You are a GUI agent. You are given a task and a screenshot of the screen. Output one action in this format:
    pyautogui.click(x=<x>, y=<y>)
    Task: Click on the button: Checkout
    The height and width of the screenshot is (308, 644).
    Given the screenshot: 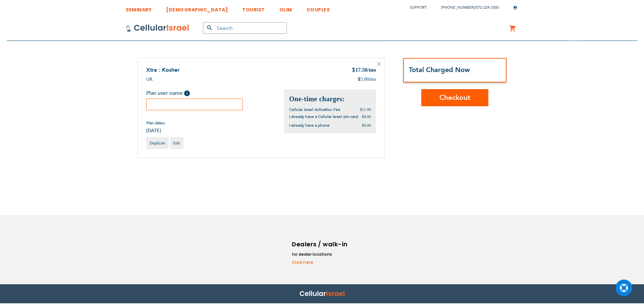 What is the action you would take?
    pyautogui.click(x=454, y=97)
    